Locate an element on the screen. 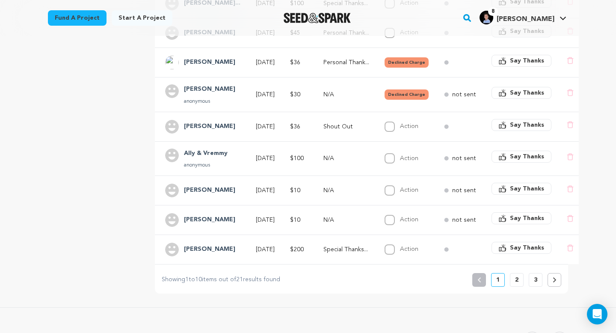 Image resolution: width=616 pixels, height=333 pixels. span: 21 is located at coordinates (239, 279).